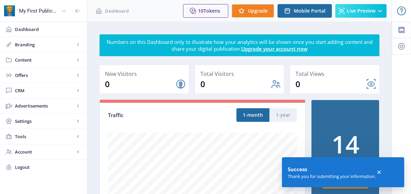 This screenshot has height=194, width=411. What do you see at coordinates (206, 11) in the screenshot?
I see `button: 10Tokens` at bounding box center [206, 11].